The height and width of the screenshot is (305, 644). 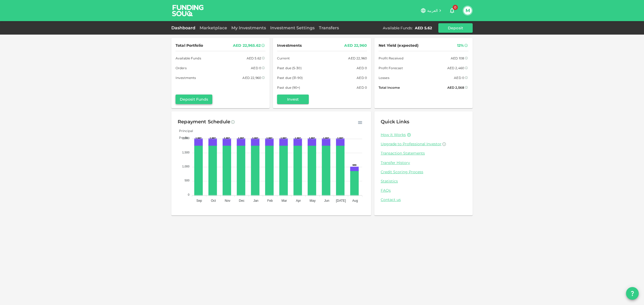 I want to click on a: Transfer History, so click(x=424, y=163).